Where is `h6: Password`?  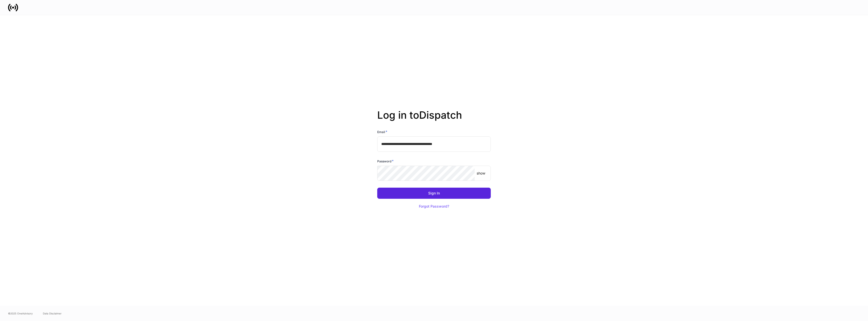
h6: Password is located at coordinates (385, 161).